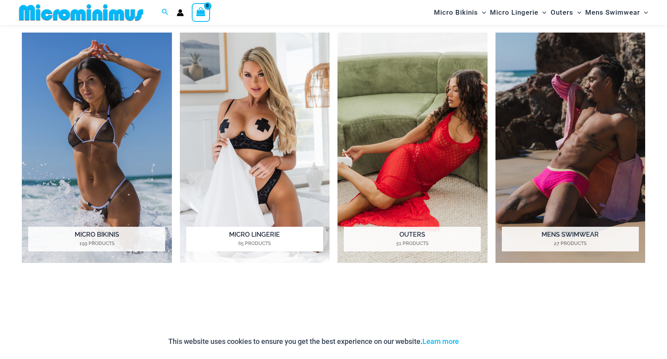 Image resolution: width=667 pixels, height=359 pixels. I want to click on mark: 199 Products, so click(96, 243).